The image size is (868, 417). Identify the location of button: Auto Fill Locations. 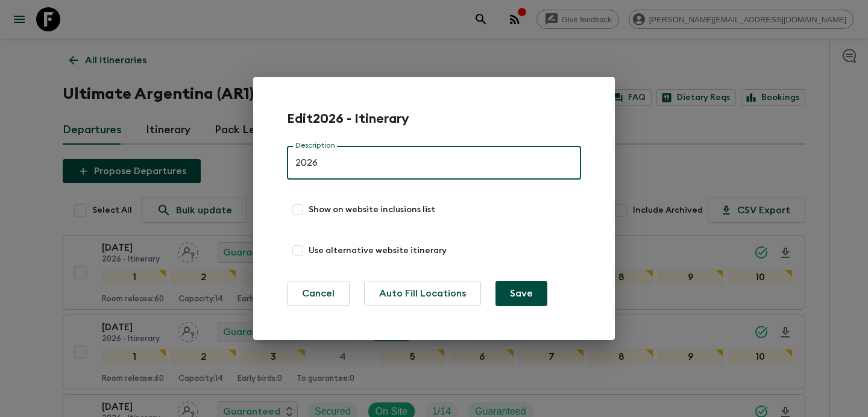
(423, 294).